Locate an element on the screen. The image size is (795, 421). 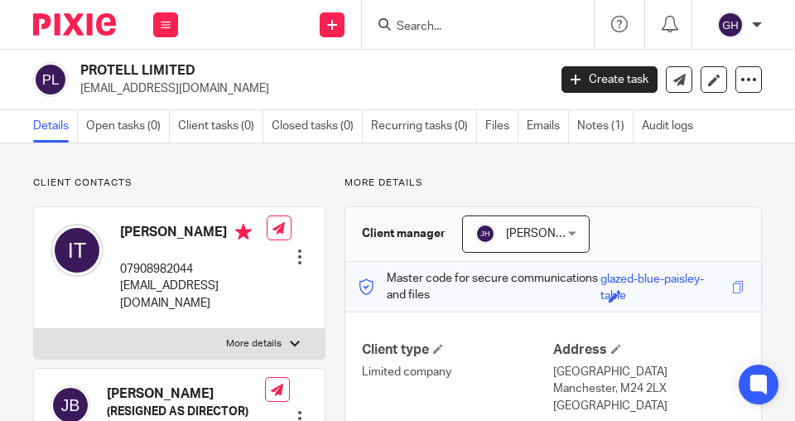
a: Details is located at coordinates (55, 126).